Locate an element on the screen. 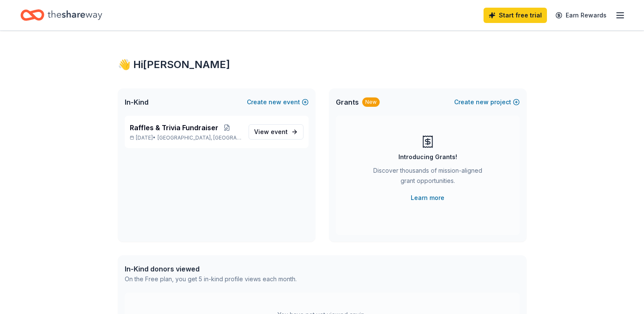 The image size is (644, 314). span: Raffles & Trivia Fundraiser is located at coordinates (174, 128).